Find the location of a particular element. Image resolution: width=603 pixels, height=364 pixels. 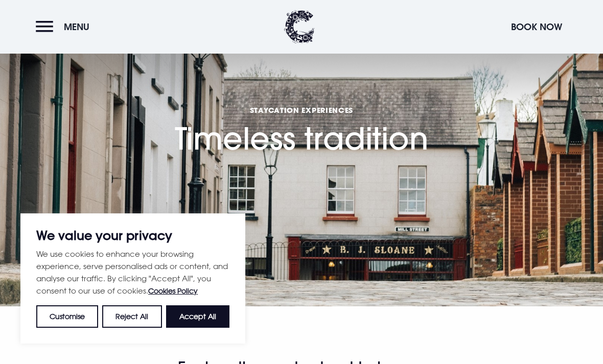

span: Staycation Experiences is located at coordinates (301, 110).